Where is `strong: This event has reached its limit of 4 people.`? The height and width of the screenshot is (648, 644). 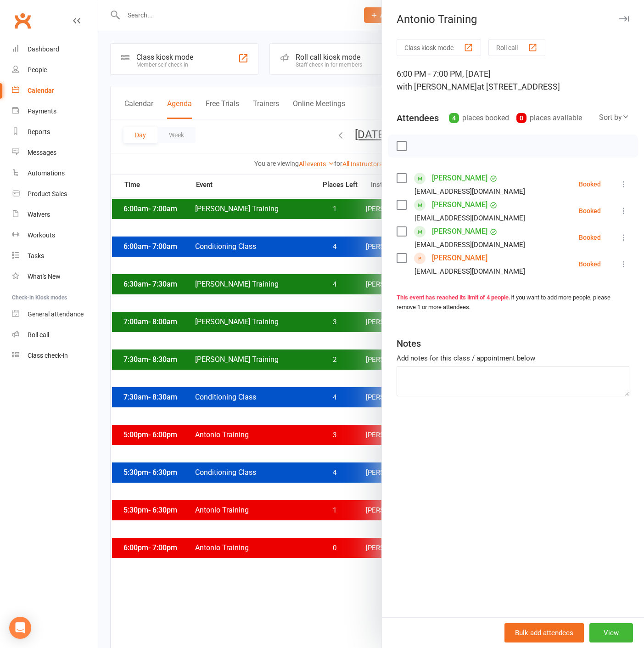
strong: This event has reached its limit of 4 people. is located at coordinates (454, 297).